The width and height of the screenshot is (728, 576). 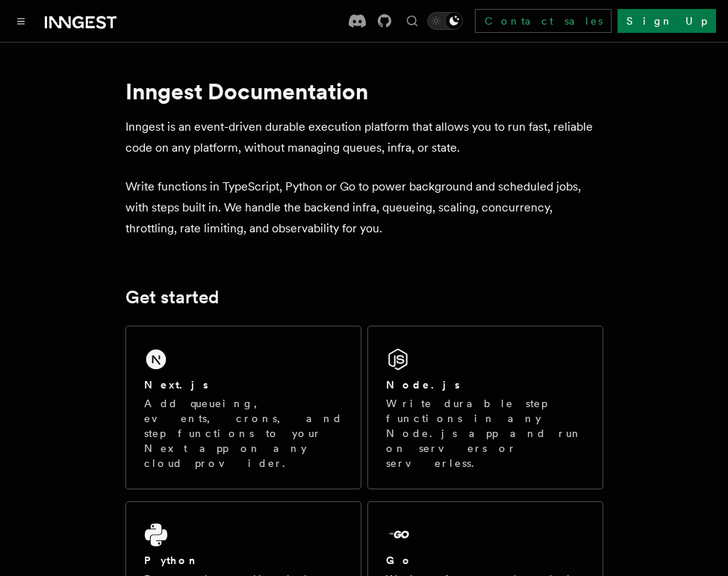 I want to click on p: Inngest is an event-driven durable execution platform that allows you to run fast, reliable code ..., so click(x=364, y=137).